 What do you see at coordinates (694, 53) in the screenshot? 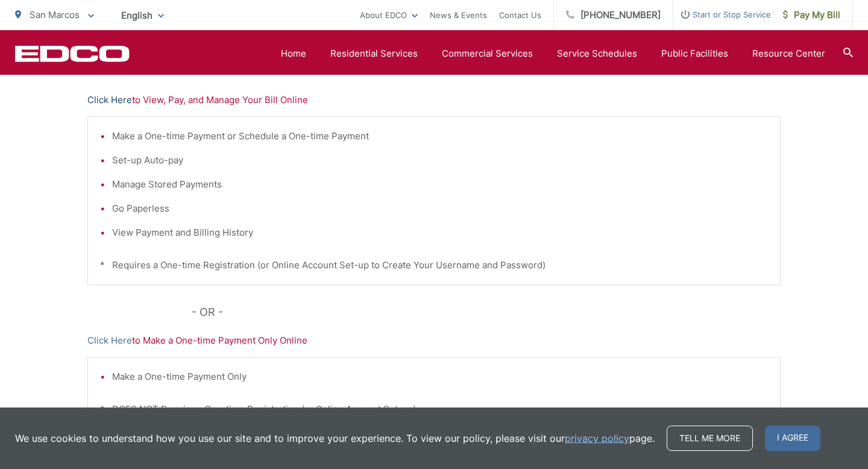
I see `a: Public Facilities` at bounding box center [694, 53].